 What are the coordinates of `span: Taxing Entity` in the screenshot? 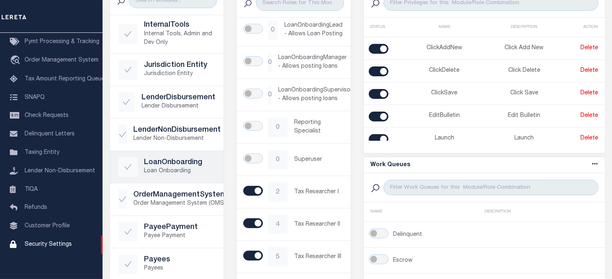 It's located at (42, 152).